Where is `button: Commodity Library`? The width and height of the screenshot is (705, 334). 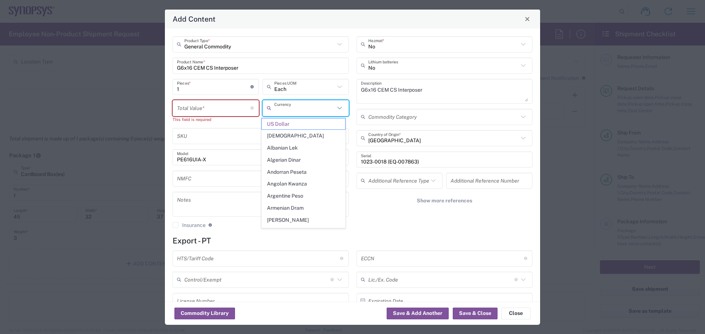 button: Commodity Library is located at coordinates (204, 314).